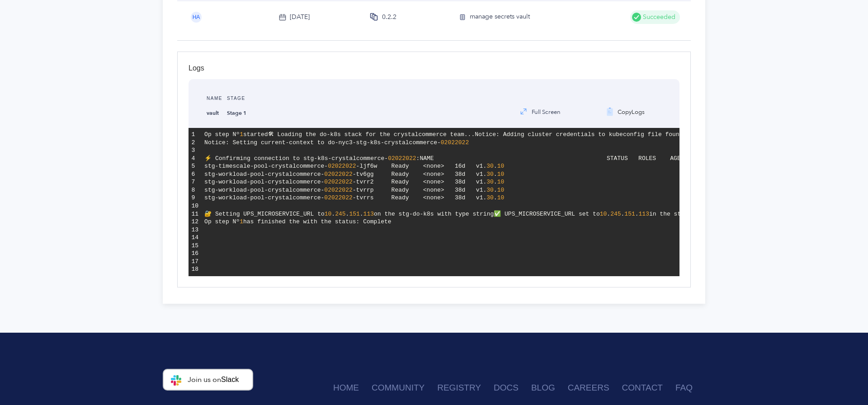 This screenshot has width=868, height=405. What do you see at coordinates (465, 388) in the screenshot?
I see `a: Registry` at bounding box center [465, 388].